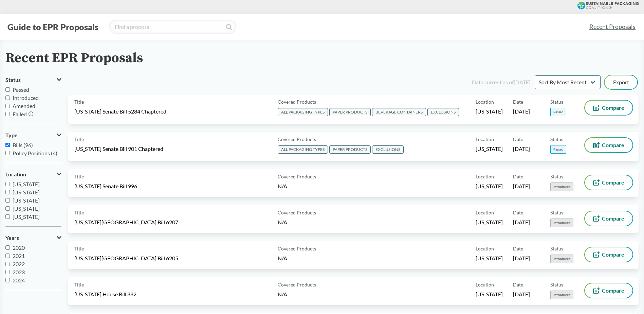 The image size is (644, 314). What do you see at coordinates (18, 280) in the screenshot?
I see `span: 2024` at bounding box center [18, 280].